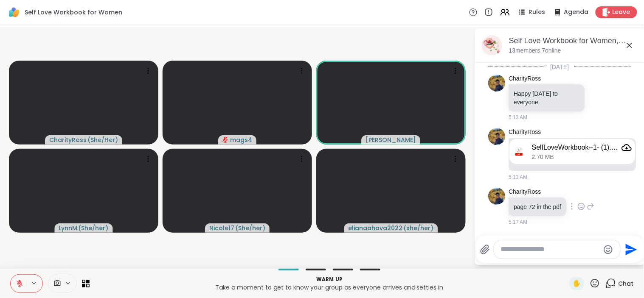 The image size is (644, 298). Describe the element at coordinates (492, 46) in the screenshot. I see `img: Self Love Workbook for Women, Oct 13` at that location.